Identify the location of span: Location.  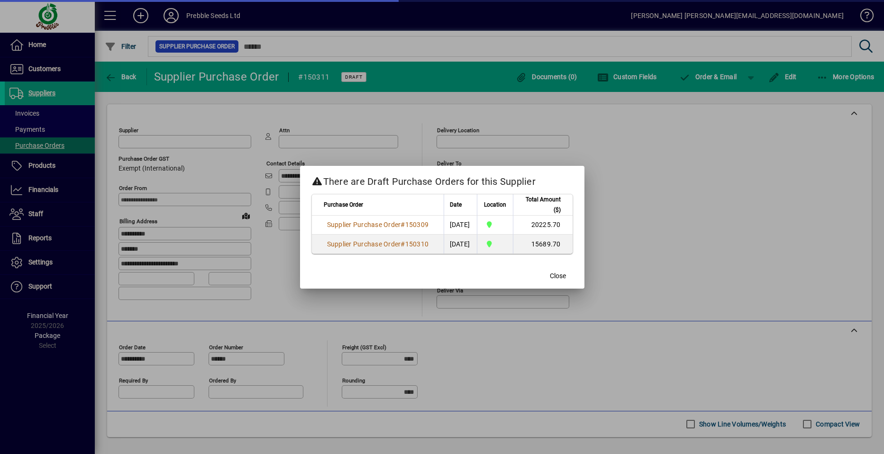
(495, 205).